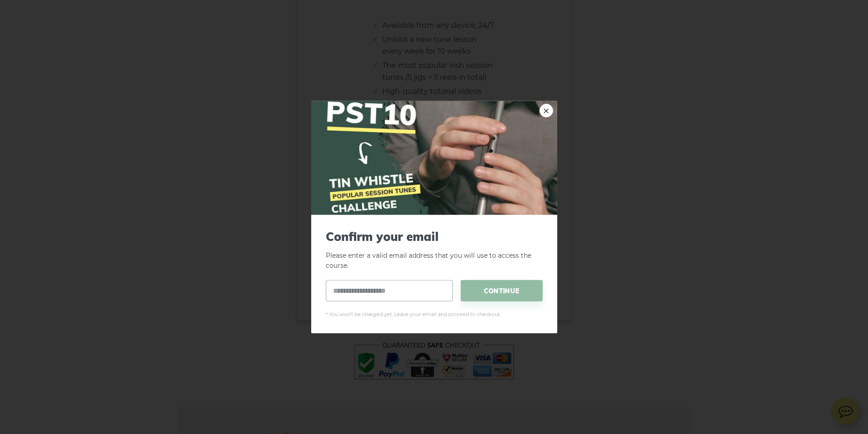  What do you see at coordinates (434, 250) in the screenshot?
I see `p: Please enter a valid email address that you will use to access the course.` at bounding box center [434, 250].